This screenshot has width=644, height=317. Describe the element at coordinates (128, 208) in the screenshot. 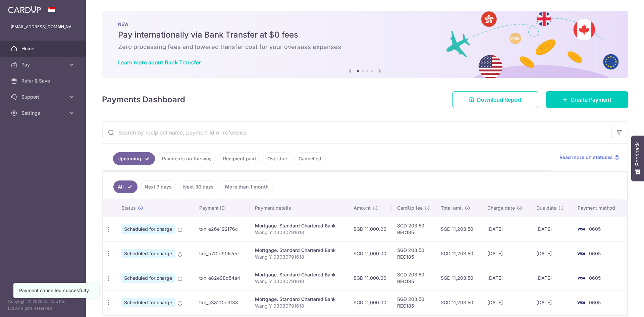

I see `span: Status` at that location.